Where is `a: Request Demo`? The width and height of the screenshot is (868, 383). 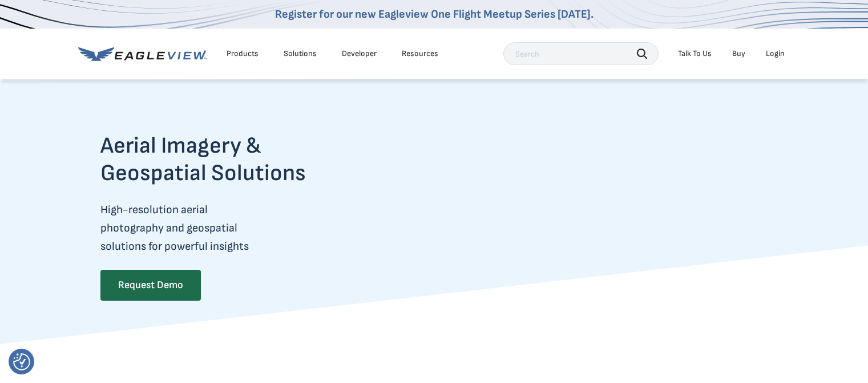
a: Request Demo is located at coordinates (151, 285).